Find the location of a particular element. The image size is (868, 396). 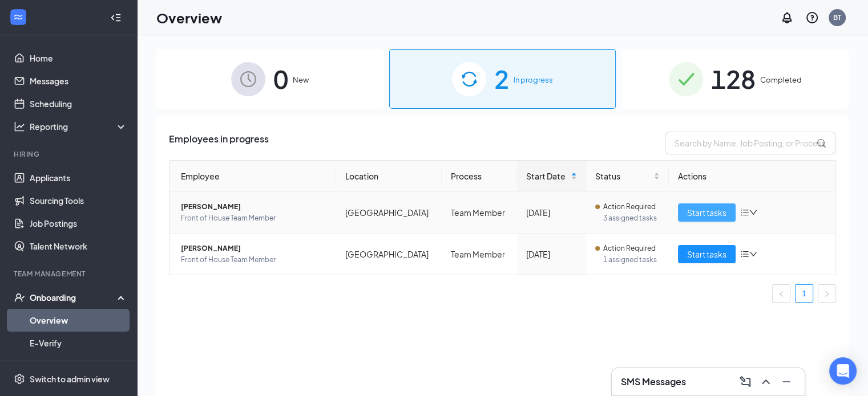

a: Sourcing Tools is located at coordinates (78, 201).